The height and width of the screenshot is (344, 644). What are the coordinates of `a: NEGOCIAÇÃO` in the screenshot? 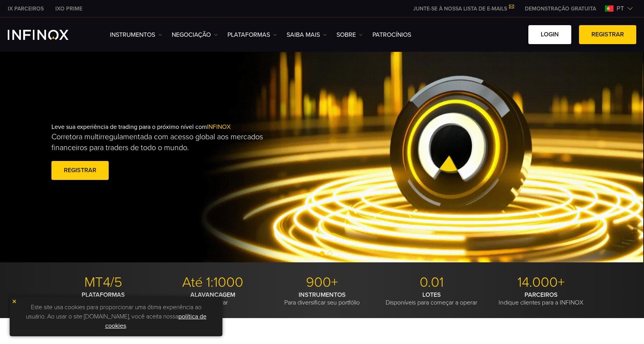 It's located at (194, 35).